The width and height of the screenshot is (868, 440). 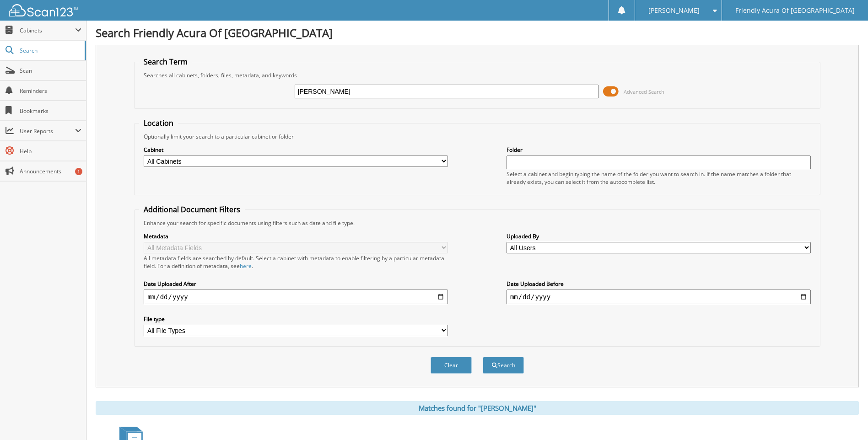 What do you see at coordinates (643, 92) in the screenshot?
I see `span: Advanced Search` at bounding box center [643, 92].